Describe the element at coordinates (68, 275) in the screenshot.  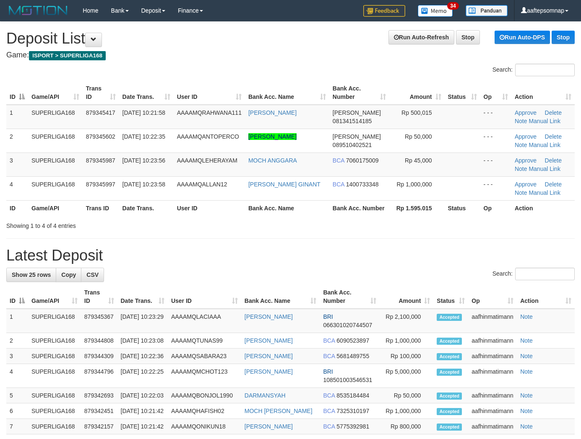
I see `a: Copy` at that location.